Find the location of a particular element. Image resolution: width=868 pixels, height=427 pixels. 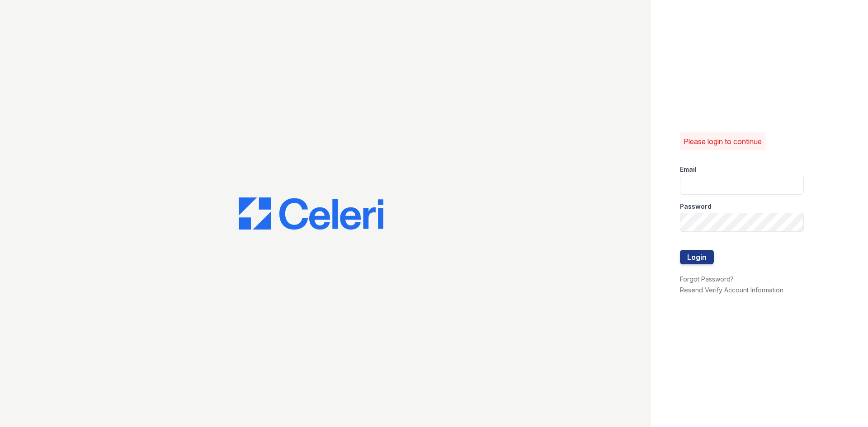

p: Please login to continue is located at coordinates (722, 142).